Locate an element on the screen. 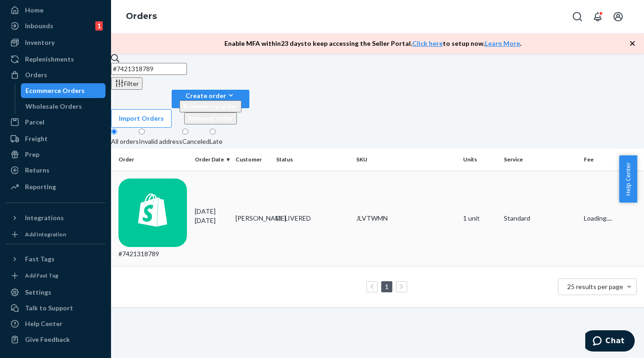  div: Settings is located at coordinates (38, 293).